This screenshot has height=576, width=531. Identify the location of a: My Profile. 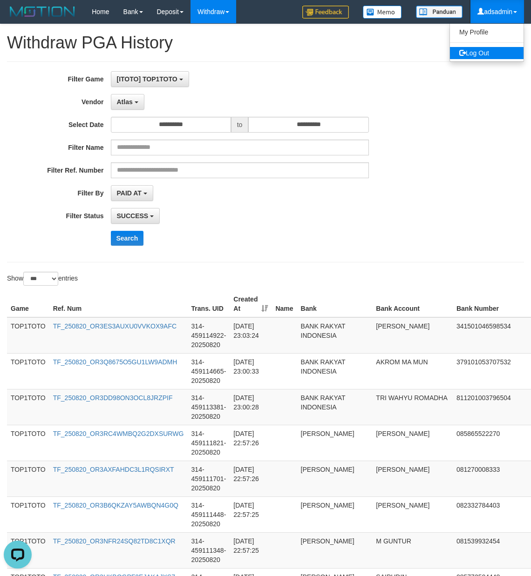
(487, 32).